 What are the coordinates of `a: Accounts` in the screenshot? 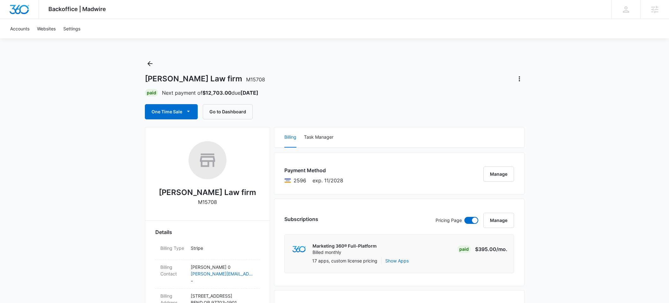 It's located at (20, 28).